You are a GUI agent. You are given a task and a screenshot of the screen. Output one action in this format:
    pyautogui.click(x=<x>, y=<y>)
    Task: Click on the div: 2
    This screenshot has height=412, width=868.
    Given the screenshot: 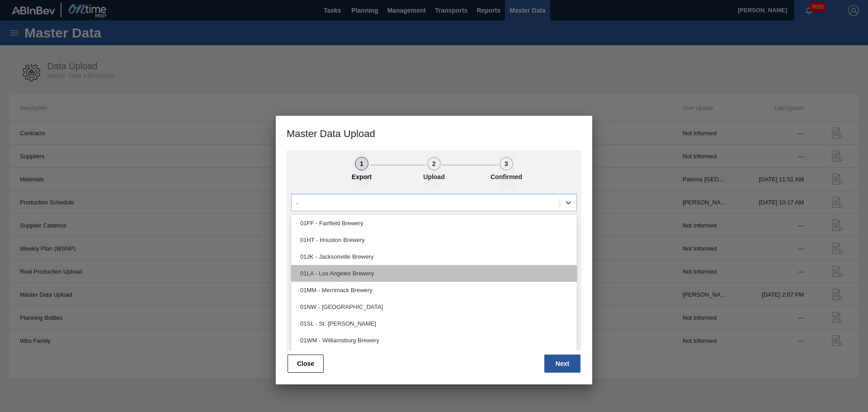 What is the action you would take?
    pyautogui.click(x=434, y=164)
    